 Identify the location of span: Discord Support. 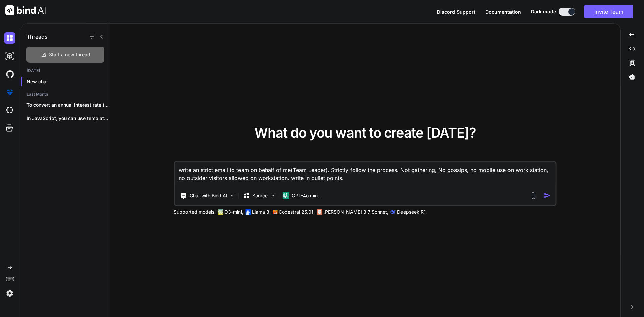
(456, 12).